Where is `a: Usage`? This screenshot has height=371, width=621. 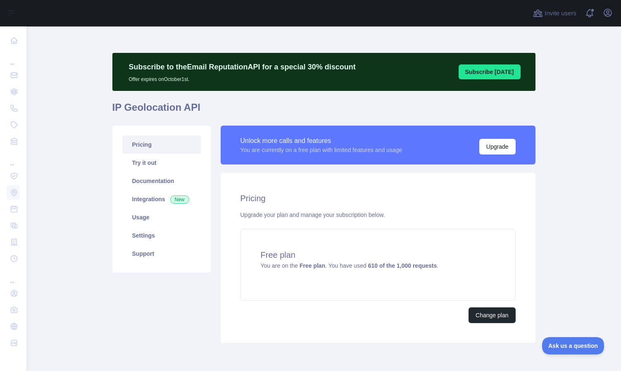 a: Usage is located at coordinates (162, 217).